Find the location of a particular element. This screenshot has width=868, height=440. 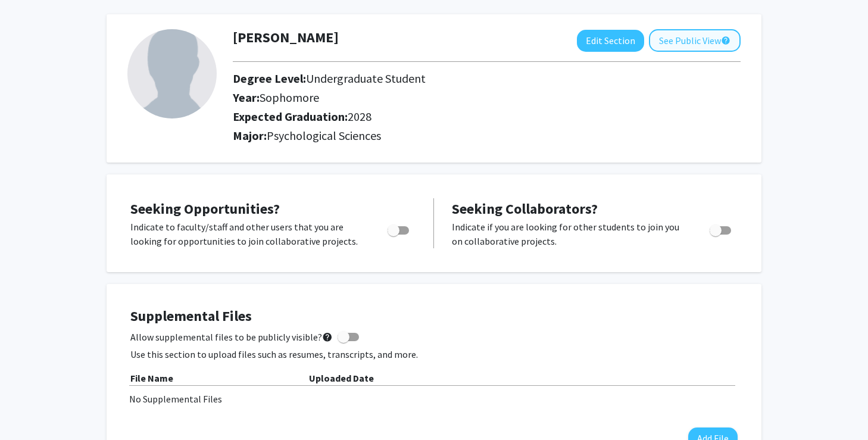

button: See Public View is located at coordinates (694, 41).